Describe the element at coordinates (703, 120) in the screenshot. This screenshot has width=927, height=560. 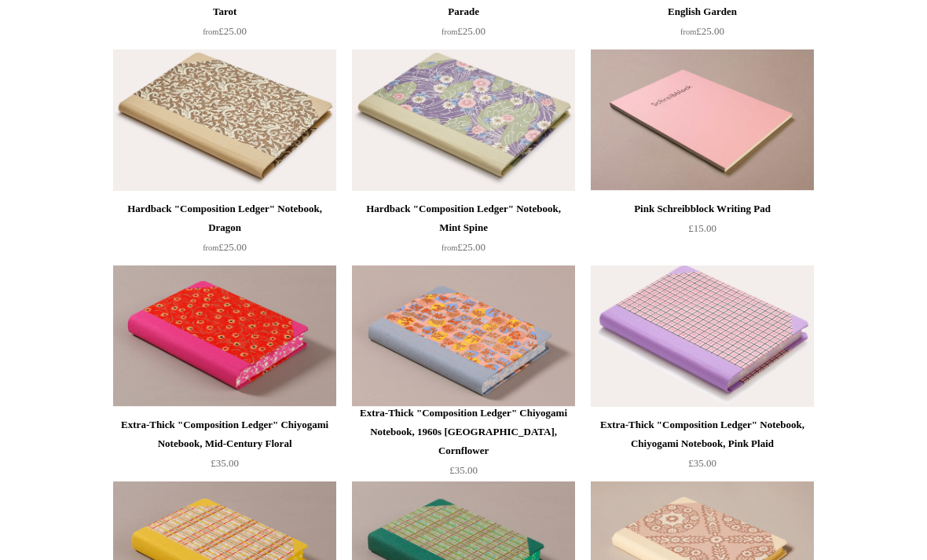
I see `a: Pink Schreibblock Writing Pad Pink Schreibblock Writing Pad` at that location.